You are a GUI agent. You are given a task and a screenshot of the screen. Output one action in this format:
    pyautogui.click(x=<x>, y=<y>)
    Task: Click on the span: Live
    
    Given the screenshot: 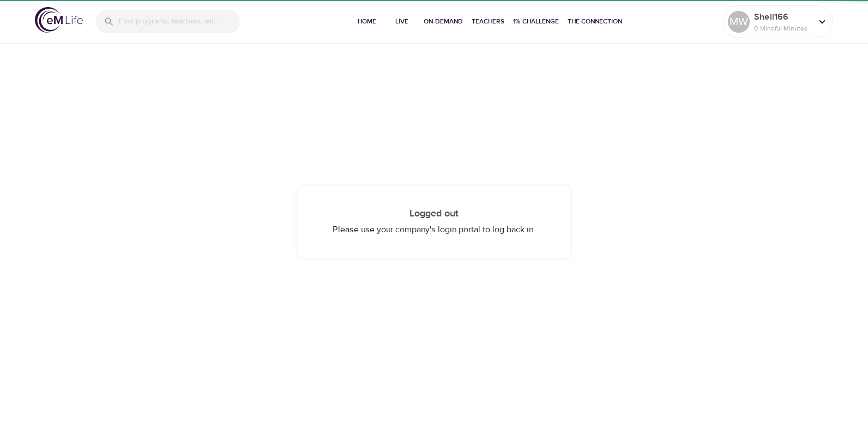 What is the action you would take?
    pyautogui.click(x=402, y=21)
    